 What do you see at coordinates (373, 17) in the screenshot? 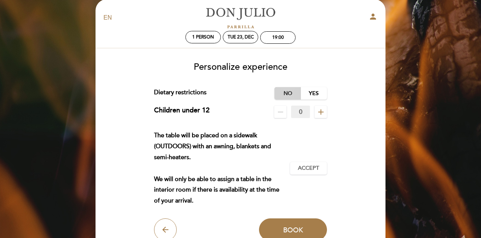
I see `i: person` at bounding box center [373, 17].